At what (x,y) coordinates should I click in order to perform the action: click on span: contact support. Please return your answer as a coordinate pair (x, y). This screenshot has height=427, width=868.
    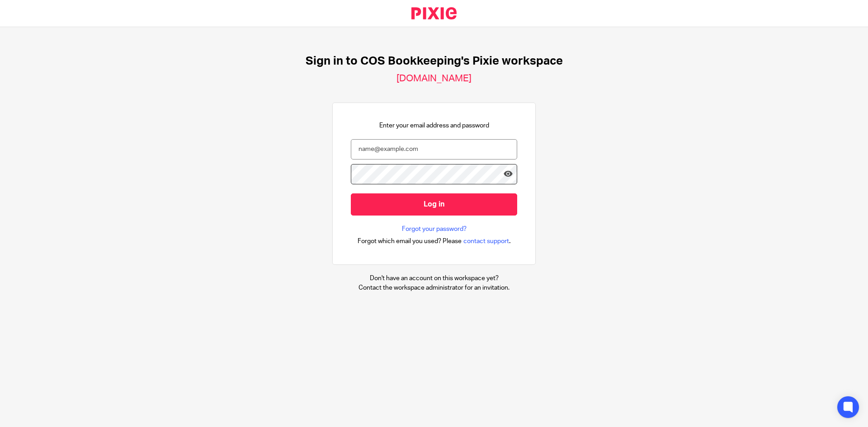
    Looking at the image, I should click on (486, 241).